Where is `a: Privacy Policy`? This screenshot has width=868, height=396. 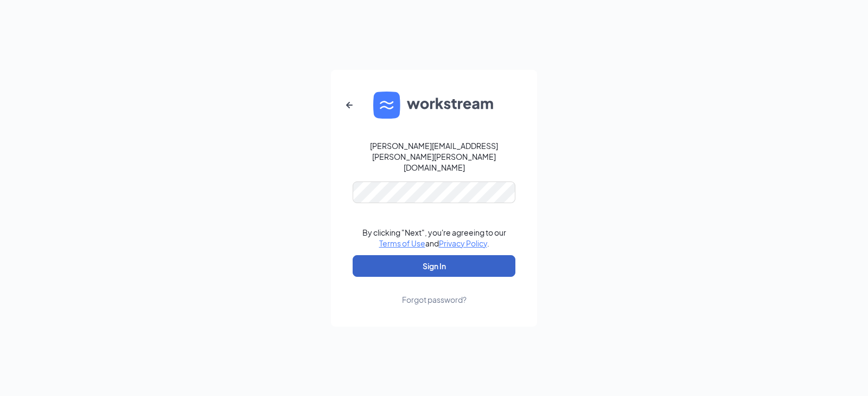 a: Privacy Policy is located at coordinates (463, 243).